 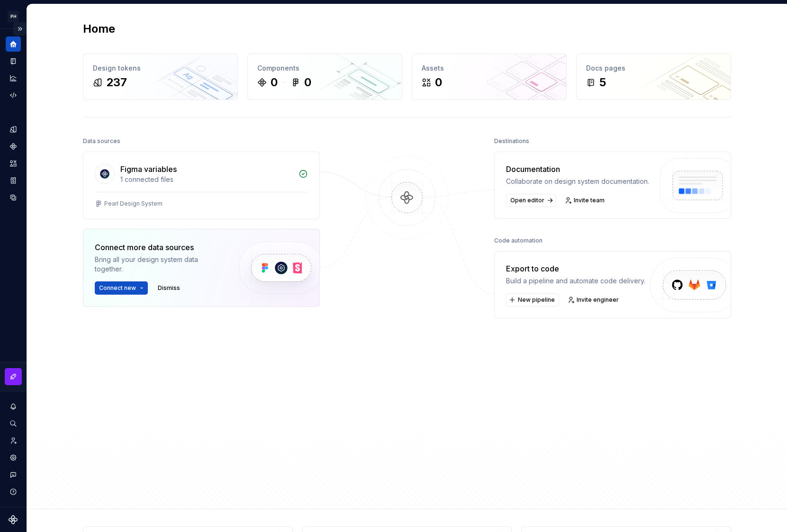 What do you see at coordinates (99, 29) in the screenshot?
I see `h2: Home` at bounding box center [99, 29].